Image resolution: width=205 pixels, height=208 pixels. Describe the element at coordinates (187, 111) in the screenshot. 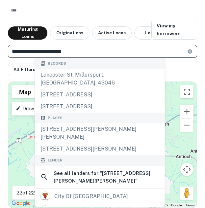

I see `button: Zoom in` at that location.